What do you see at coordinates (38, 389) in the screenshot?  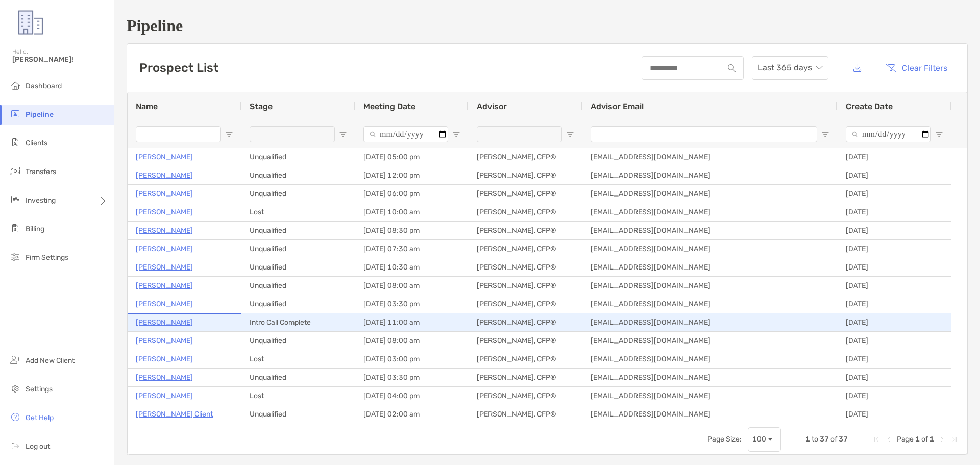 I see `span: Settings` at bounding box center [38, 389].